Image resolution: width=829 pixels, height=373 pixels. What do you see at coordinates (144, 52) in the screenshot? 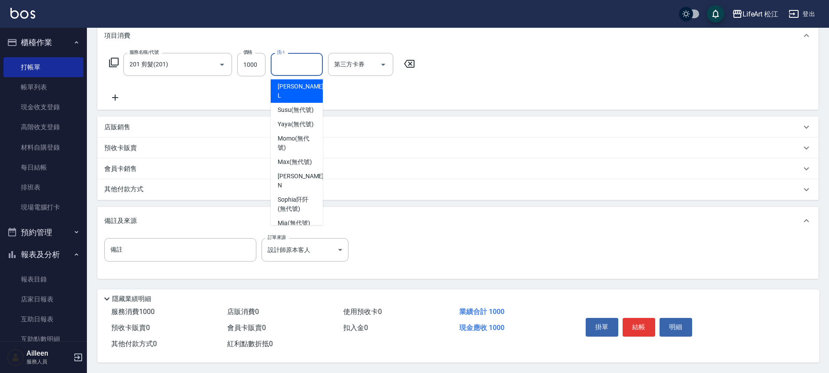
I see `label: 服務名稱/代號` at bounding box center [144, 52].